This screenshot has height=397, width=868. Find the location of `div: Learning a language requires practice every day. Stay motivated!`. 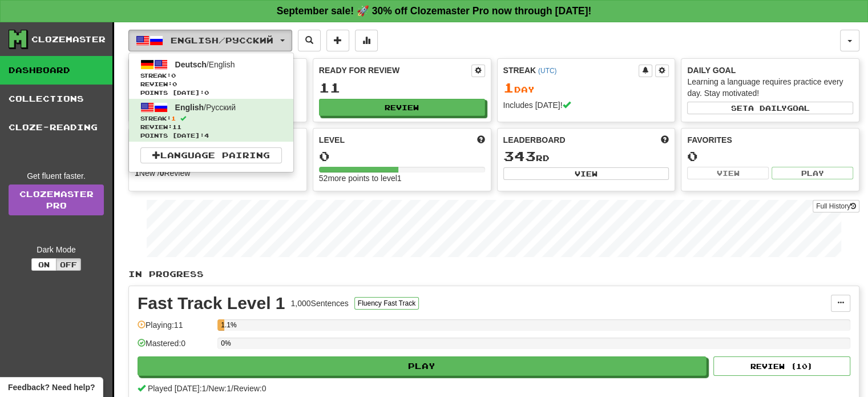

div: Learning a language requires practice every day. Stay motivated! is located at coordinates (770, 87).